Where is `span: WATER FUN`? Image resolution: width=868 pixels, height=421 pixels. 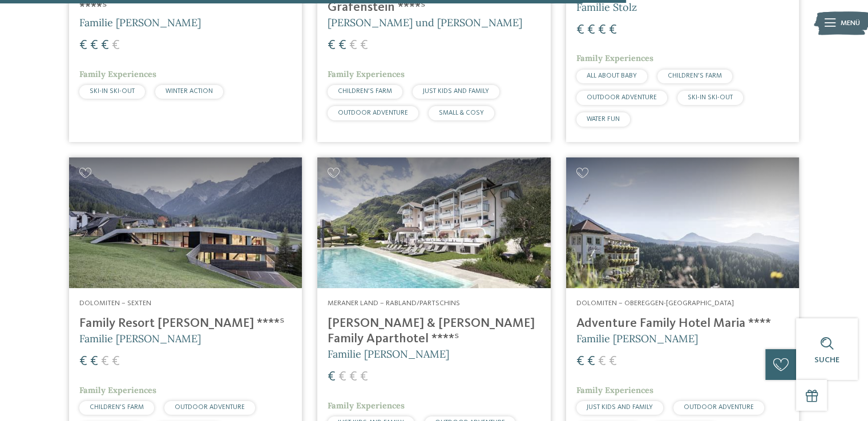
span: WATER FUN is located at coordinates (603, 119).